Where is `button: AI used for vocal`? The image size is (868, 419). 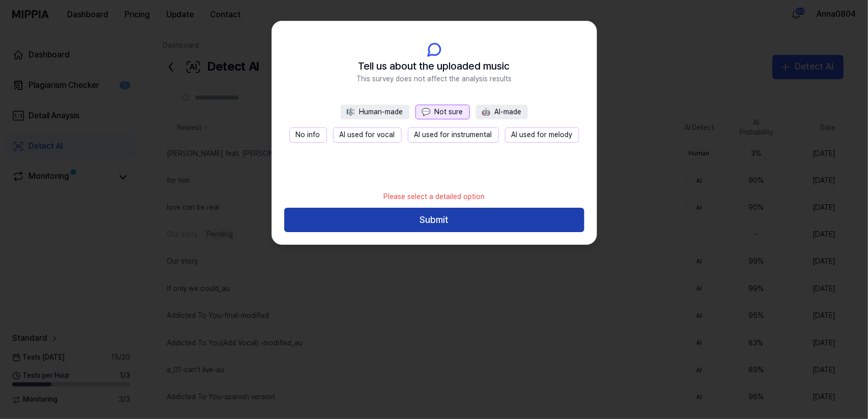
button: AI used for vocal is located at coordinates (367, 135).